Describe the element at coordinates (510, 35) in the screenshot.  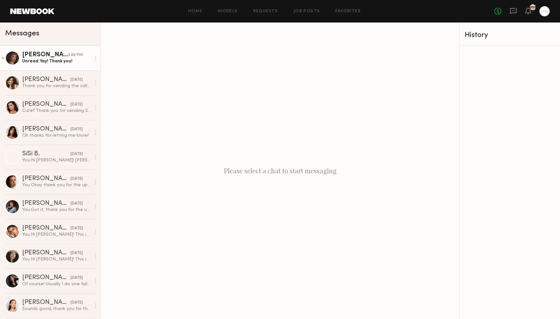
I see `div: History` at that location.